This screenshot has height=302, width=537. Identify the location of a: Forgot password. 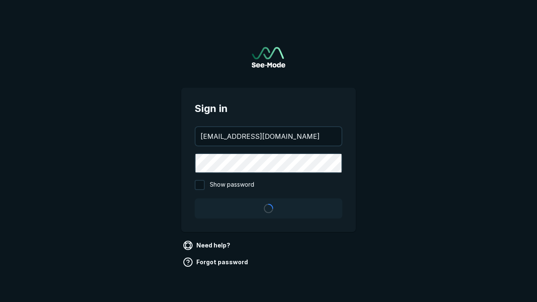
(216, 262).